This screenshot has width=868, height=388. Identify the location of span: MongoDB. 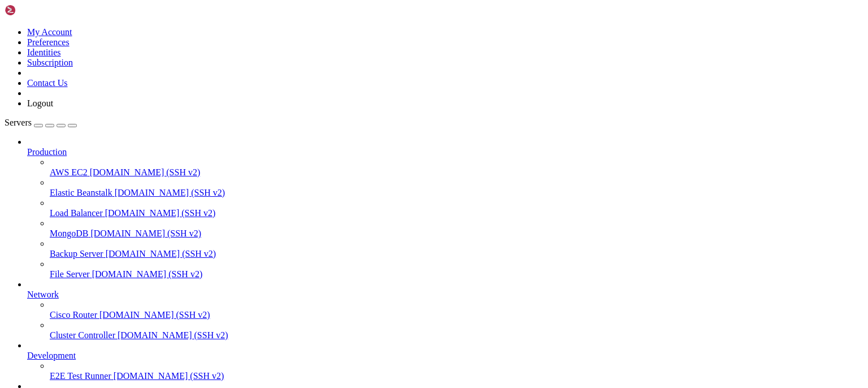
(69, 233).